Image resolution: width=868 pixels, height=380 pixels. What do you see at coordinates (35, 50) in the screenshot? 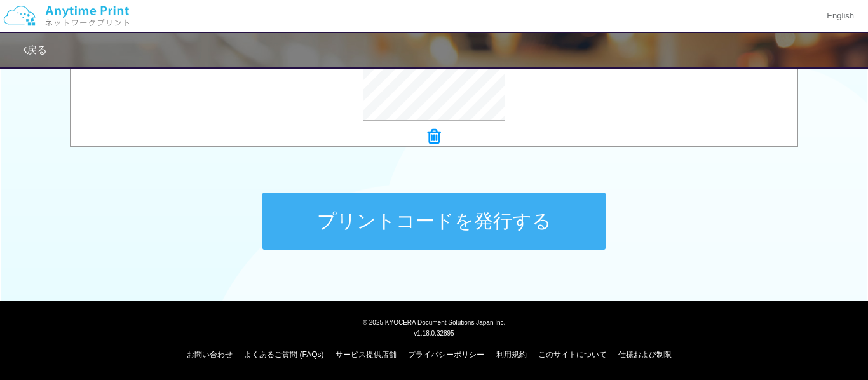
I see `a: 戻る` at bounding box center [35, 50].